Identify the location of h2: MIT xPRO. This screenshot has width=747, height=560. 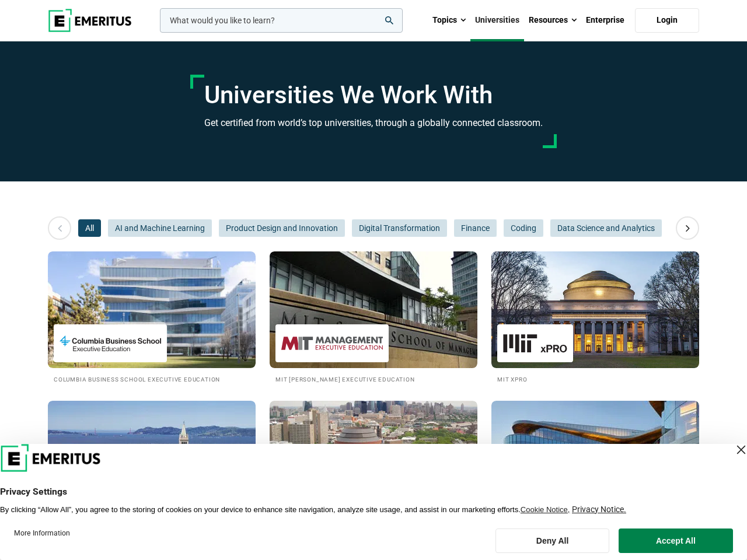
(596, 379).